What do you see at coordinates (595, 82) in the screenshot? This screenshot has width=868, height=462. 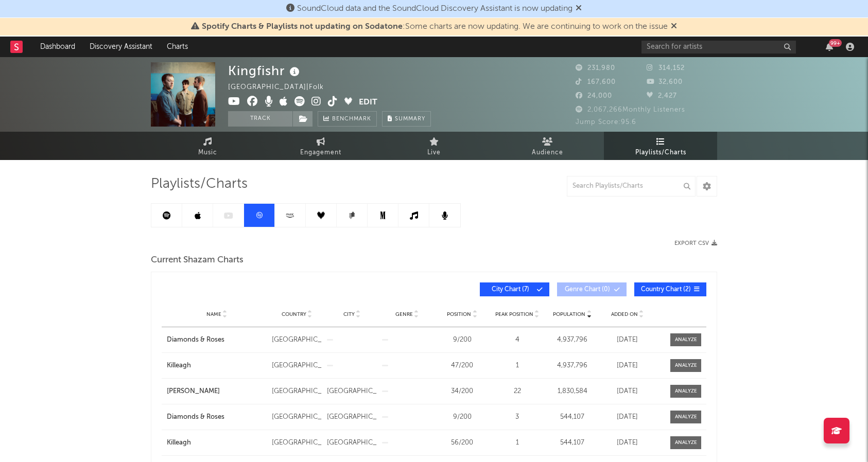 I see `span: 167,600` at bounding box center [595, 82].